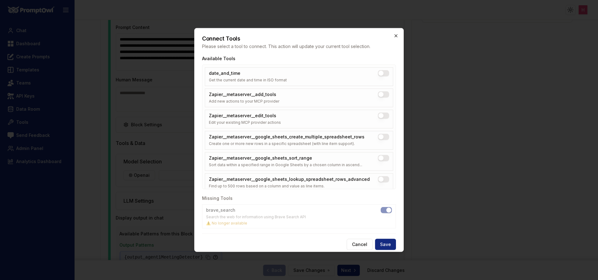  What do you see at coordinates (291, 80) in the screenshot?
I see `div: Get the current date and time in ISO format` at bounding box center [291, 80].